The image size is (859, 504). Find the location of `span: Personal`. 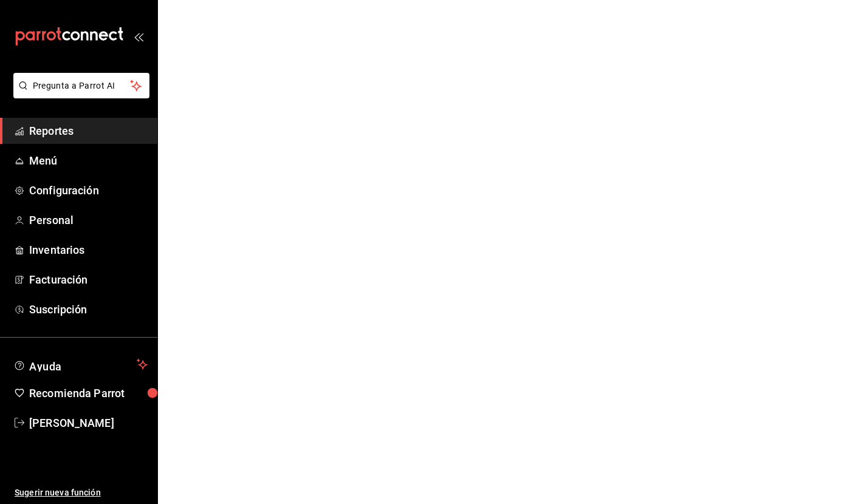

span: Personal is located at coordinates (88, 220).